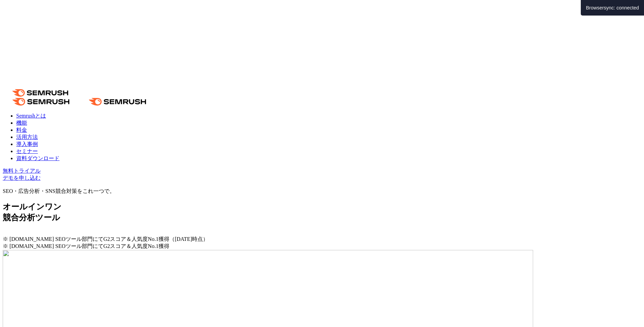  What do you see at coordinates (27, 144) in the screenshot?
I see `a: 導入事例` at bounding box center [27, 144].